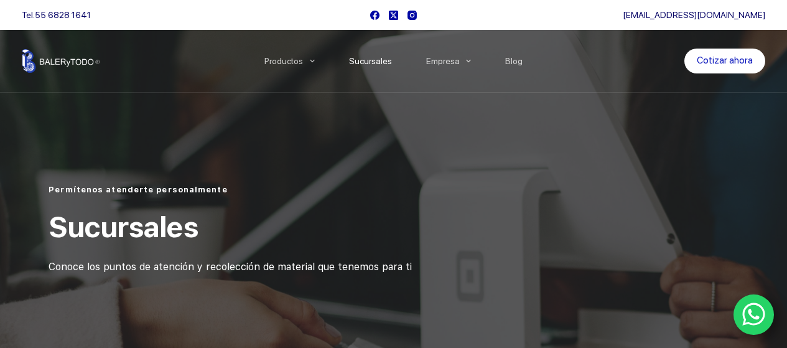 Image resolution: width=787 pixels, height=348 pixels. What do you see at coordinates (754, 315) in the screenshot?
I see `a: WhatsApp` at bounding box center [754, 315].